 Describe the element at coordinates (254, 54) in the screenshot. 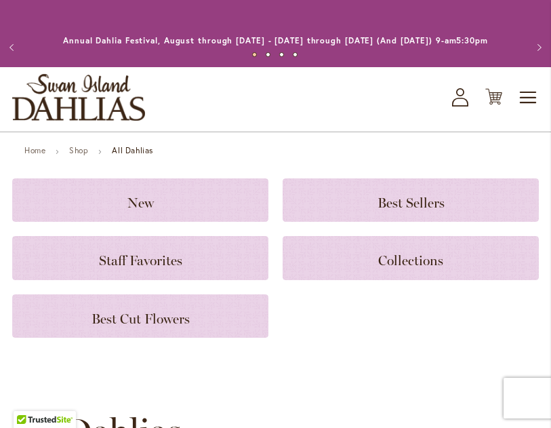

I see `button: 1 of 4` at that location.